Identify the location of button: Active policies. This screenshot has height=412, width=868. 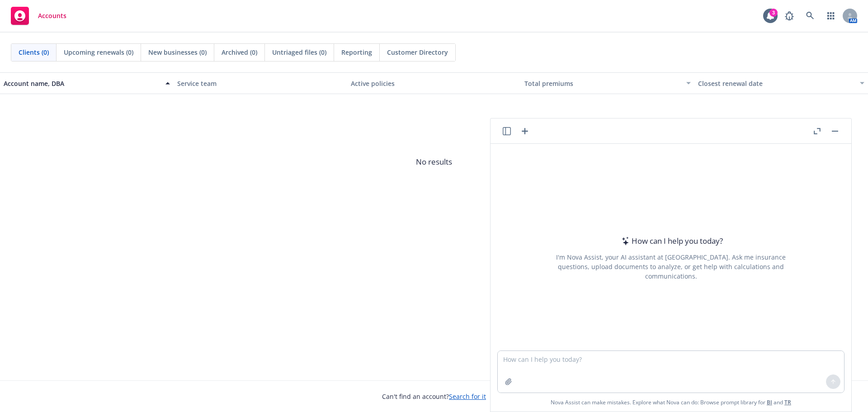
(434, 83).